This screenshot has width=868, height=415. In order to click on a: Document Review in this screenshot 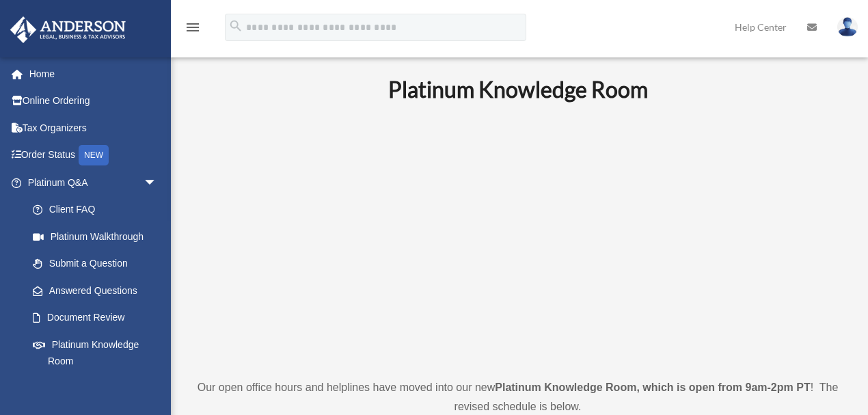, I will do `click(98, 318)`.